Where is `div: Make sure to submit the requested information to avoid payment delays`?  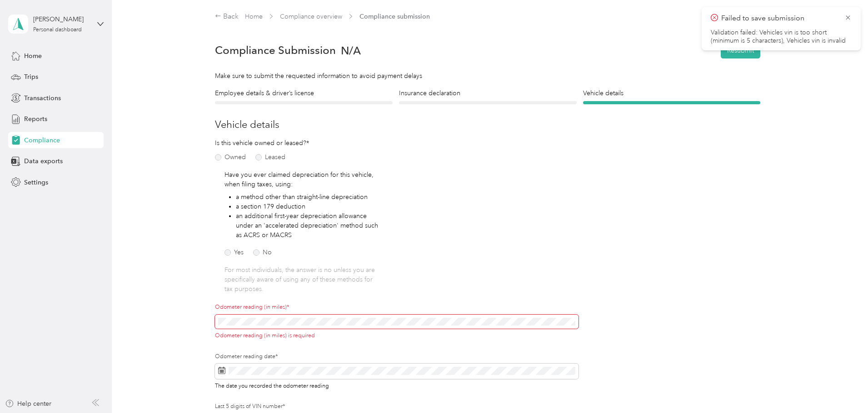 div: Make sure to submit the requested information to avoid payment delays is located at coordinates (488, 76).